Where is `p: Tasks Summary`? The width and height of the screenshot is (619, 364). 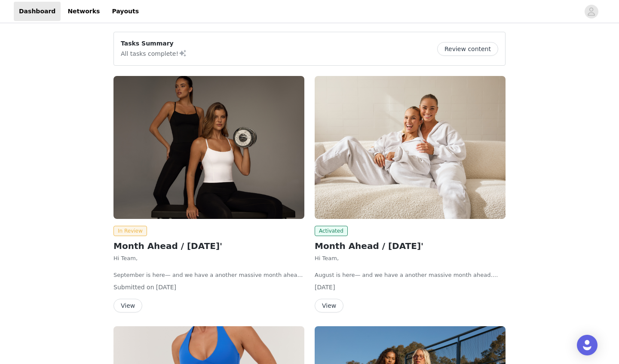
p: Tasks Summary is located at coordinates (154, 44).